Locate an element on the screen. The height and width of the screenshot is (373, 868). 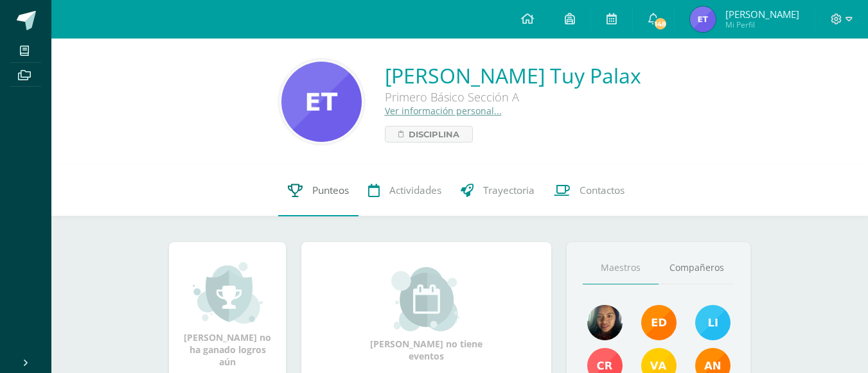
a: Compañeros is located at coordinates (696, 268).